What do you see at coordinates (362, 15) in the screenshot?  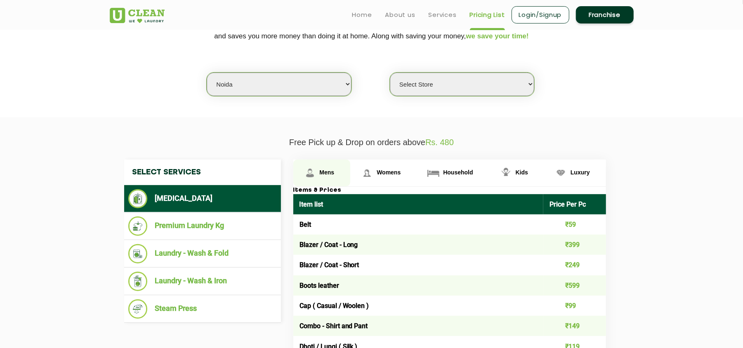 I see `a: Home` at bounding box center [362, 15].